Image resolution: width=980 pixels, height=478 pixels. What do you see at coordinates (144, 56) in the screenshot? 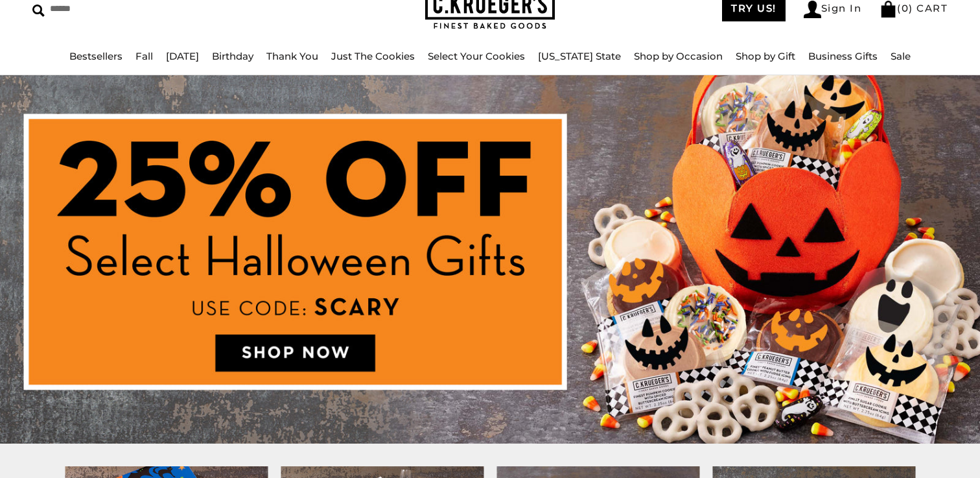
I see `a: Fall` at bounding box center [144, 56].